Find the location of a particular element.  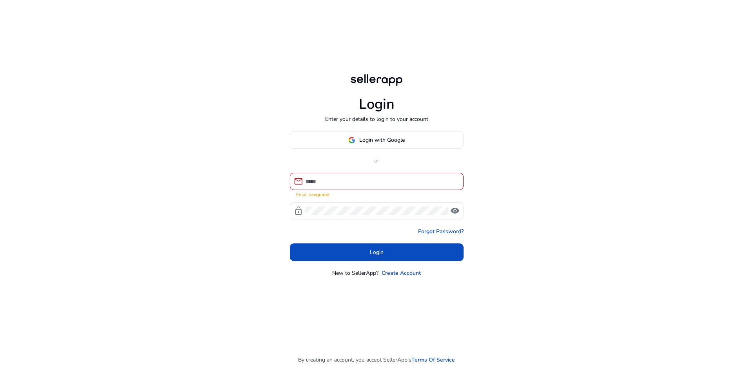

img: google-logo.svg is located at coordinates (352, 140).